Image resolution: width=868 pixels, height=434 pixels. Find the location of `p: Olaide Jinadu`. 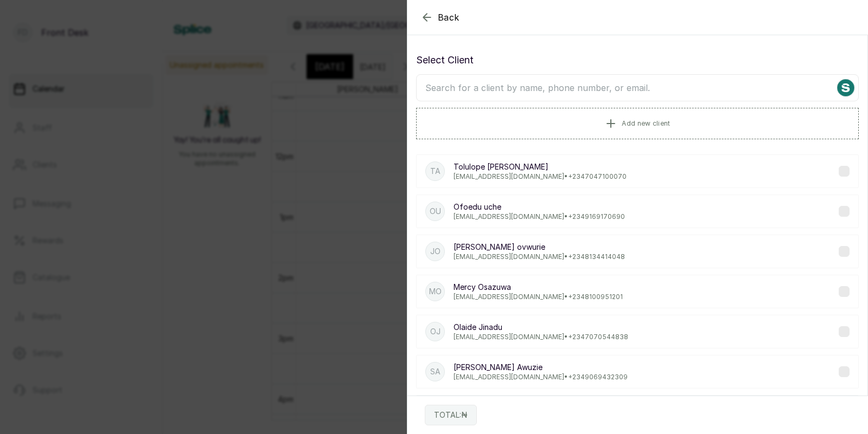

p: Olaide Jinadu is located at coordinates (541, 327).